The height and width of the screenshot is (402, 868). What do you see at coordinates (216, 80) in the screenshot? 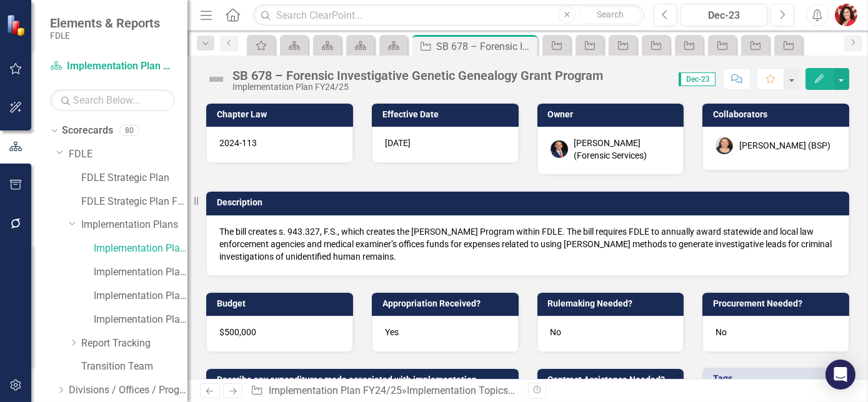
I see `img: Not Defined` at bounding box center [216, 80].